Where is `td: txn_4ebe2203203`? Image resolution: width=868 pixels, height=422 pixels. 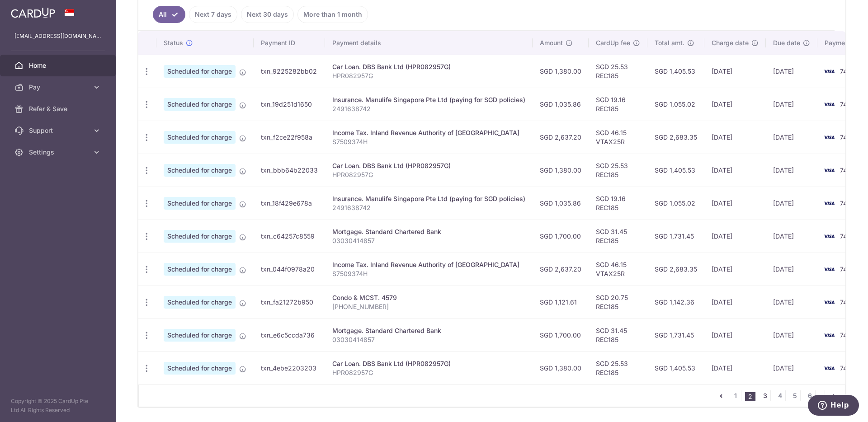 td: txn_4ebe2203203 is located at coordinates (289, 368).